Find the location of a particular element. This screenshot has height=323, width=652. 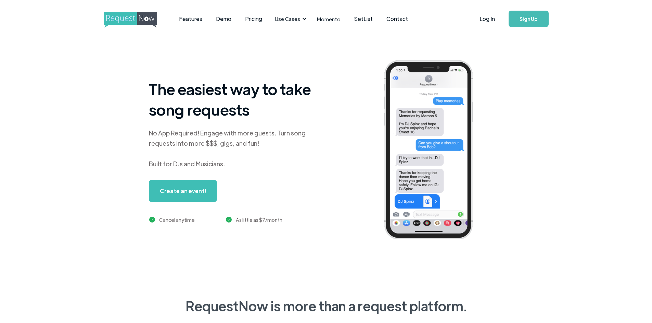

a: Contact is located at coordinates (397, 19).